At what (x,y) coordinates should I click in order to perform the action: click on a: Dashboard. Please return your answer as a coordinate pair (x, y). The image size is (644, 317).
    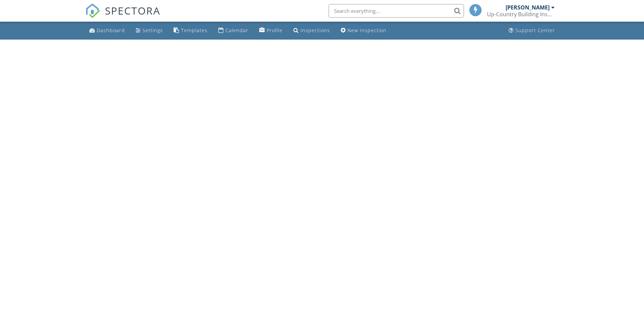
    Looking at the image, I should click on (107, 30).